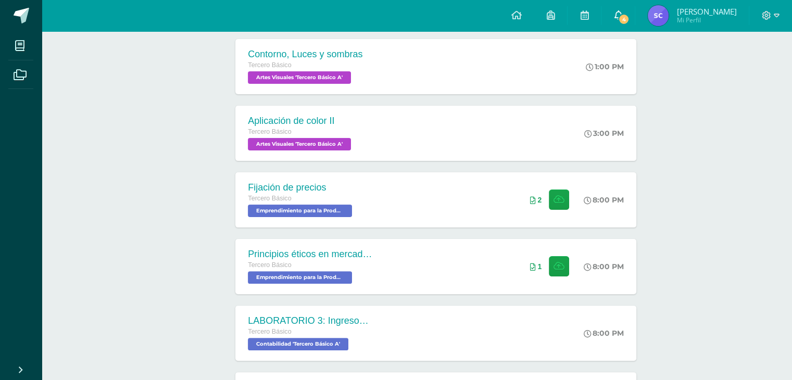 The image size is (792, 380). Describe the element at coordinates (604, 67) in the screenshot. I see `div: 1:00 PM` at that location.